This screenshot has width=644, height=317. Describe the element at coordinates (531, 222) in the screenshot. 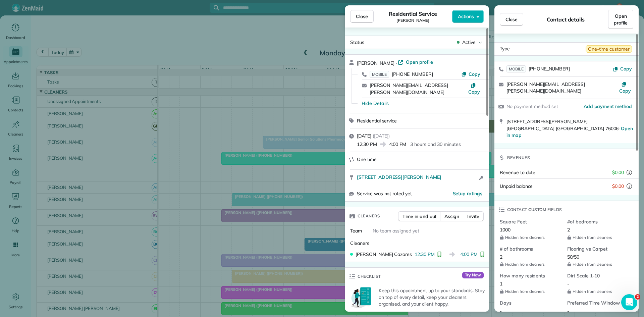

I see `span: Square Feet` at that location.